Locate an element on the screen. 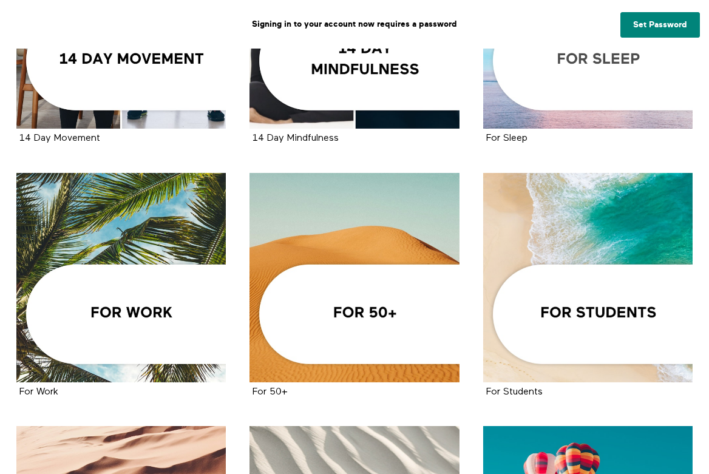  a: Set Password is located at coordinates (660, 25).